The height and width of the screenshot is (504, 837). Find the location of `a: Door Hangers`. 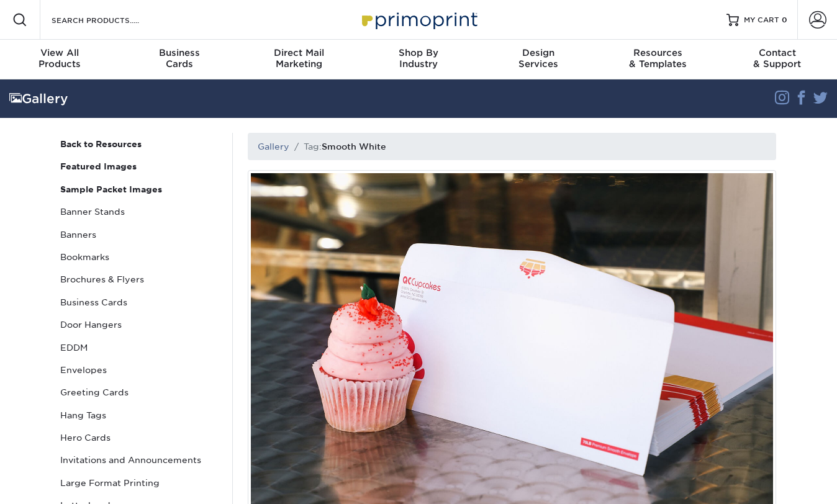

a: Door Hangers is located at coordinates (139, 325).